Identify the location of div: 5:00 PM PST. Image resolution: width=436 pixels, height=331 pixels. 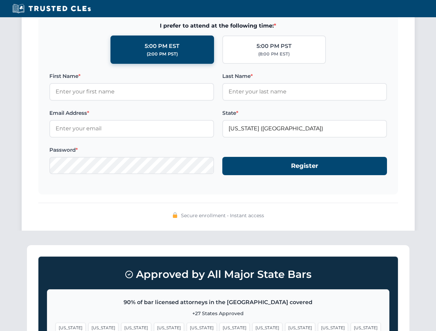
(274, 46).